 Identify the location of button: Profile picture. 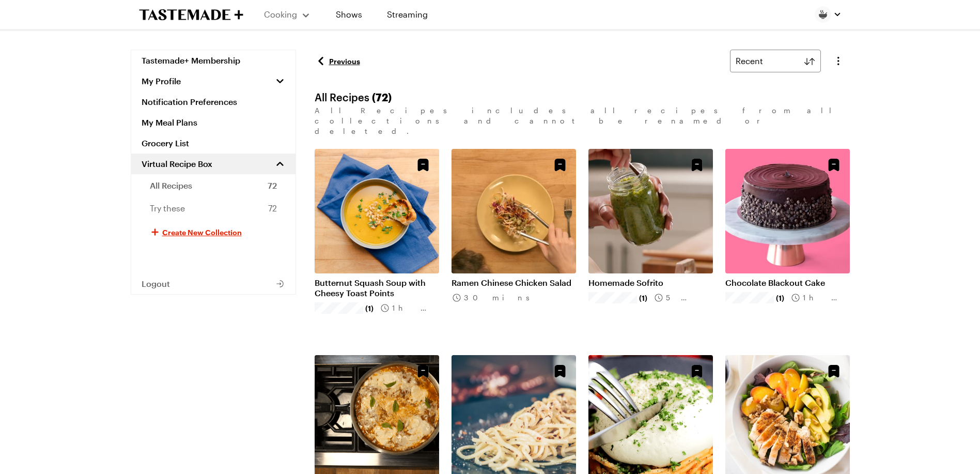
(828, 14).